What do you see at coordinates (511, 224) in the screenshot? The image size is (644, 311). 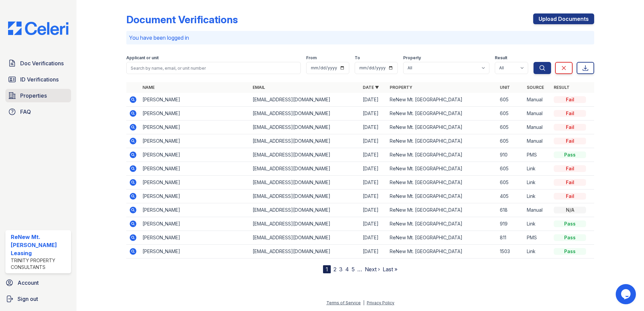 I see `td: 919` at bounding box center [511, 224].